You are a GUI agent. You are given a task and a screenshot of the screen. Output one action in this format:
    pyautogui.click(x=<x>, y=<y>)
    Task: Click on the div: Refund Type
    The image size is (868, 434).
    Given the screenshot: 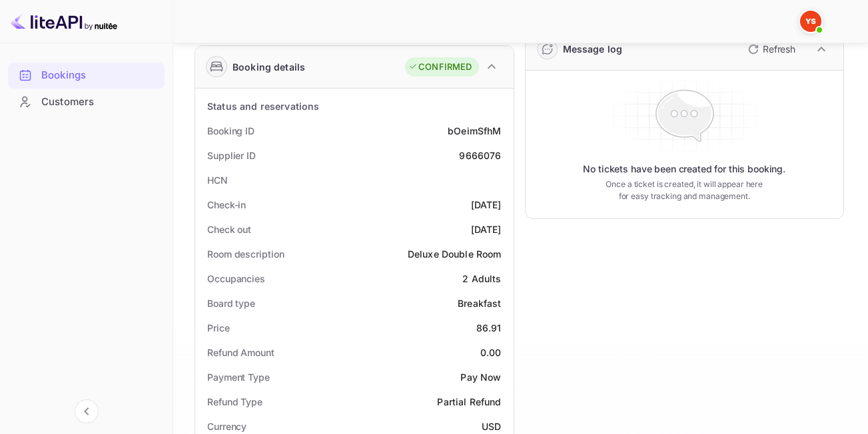 What is the action you would take?
    pyautogui.click(x=234, y=401)
    